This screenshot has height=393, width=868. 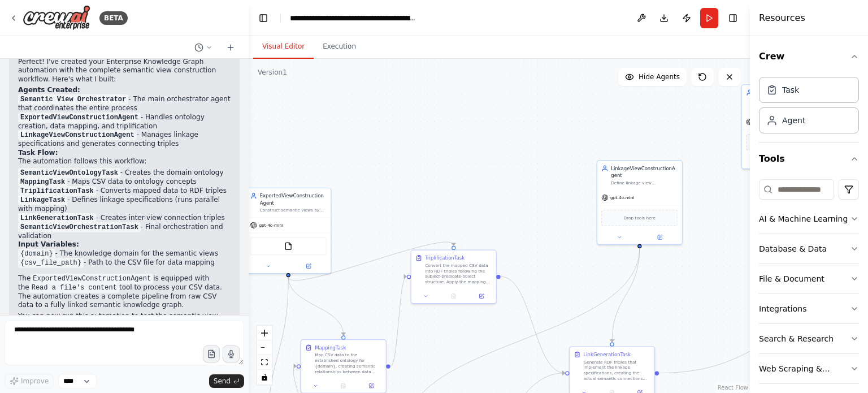 I want to click on button: Click to speak your automation idea, so click(x=231, y=354).